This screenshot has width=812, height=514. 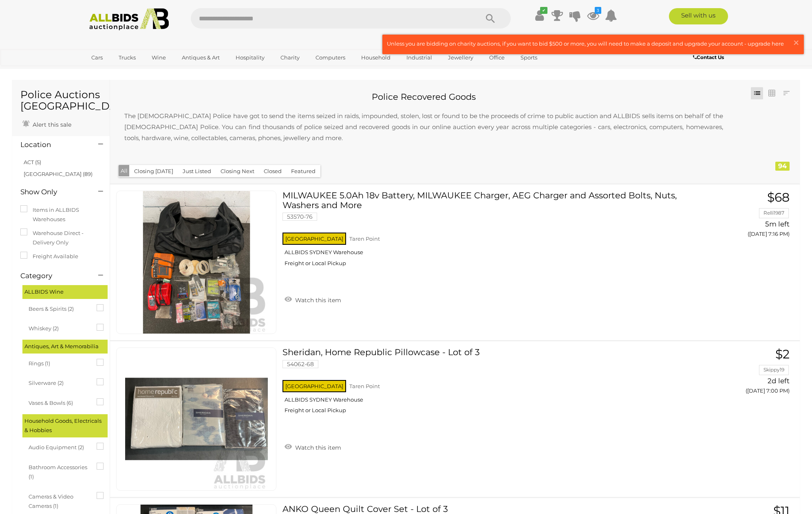 What do you see at coordinates (782, 354) in the screenshot?
I see `span: $2` at bounding box center [782, 354].